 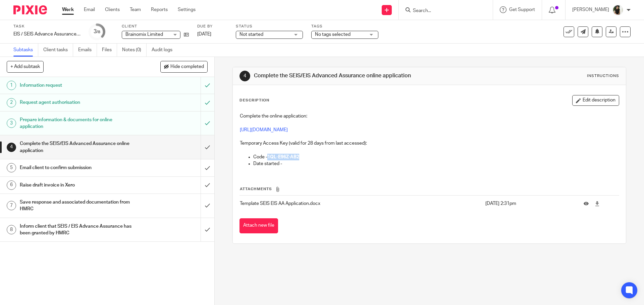 What do you see at coordinates (26, 50) in the screenshot?
I see `a: Subtasks` at bounding box center [26, 50].